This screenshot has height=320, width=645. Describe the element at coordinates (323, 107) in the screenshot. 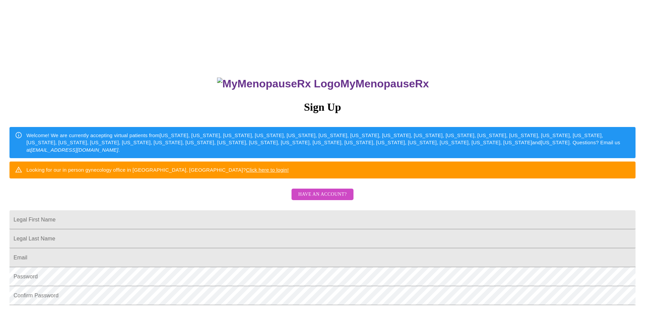

I see `h3: Sign Up` at that location.